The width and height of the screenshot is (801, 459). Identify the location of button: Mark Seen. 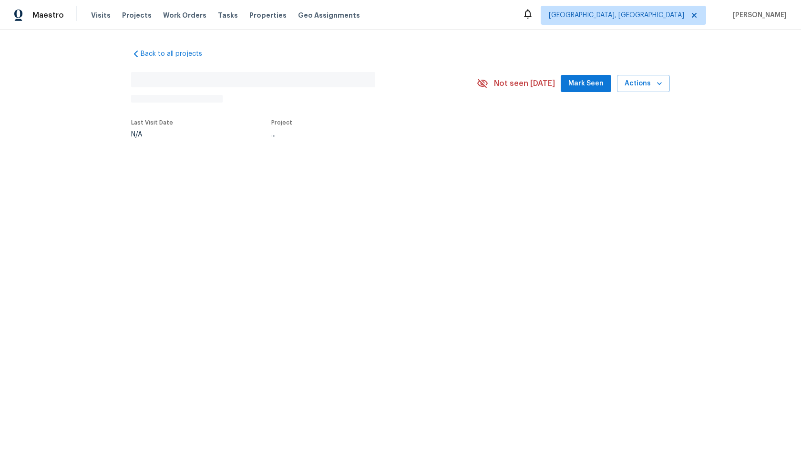
(586, 83).